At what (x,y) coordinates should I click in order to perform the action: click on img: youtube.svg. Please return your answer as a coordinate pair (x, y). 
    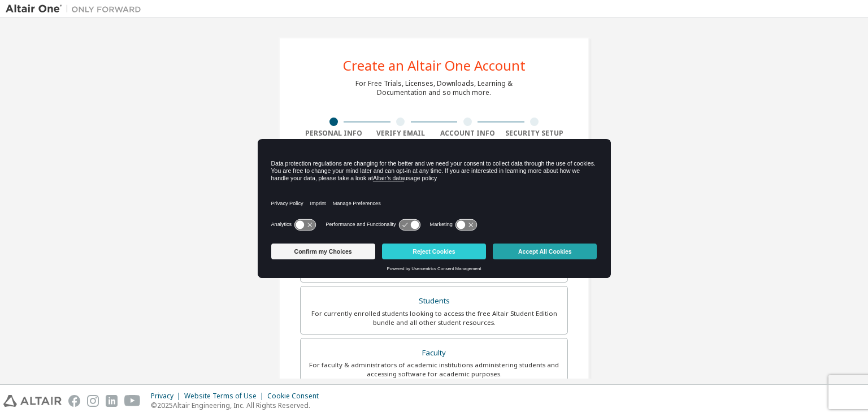
    Looking at the image, I should click on (132, 401).